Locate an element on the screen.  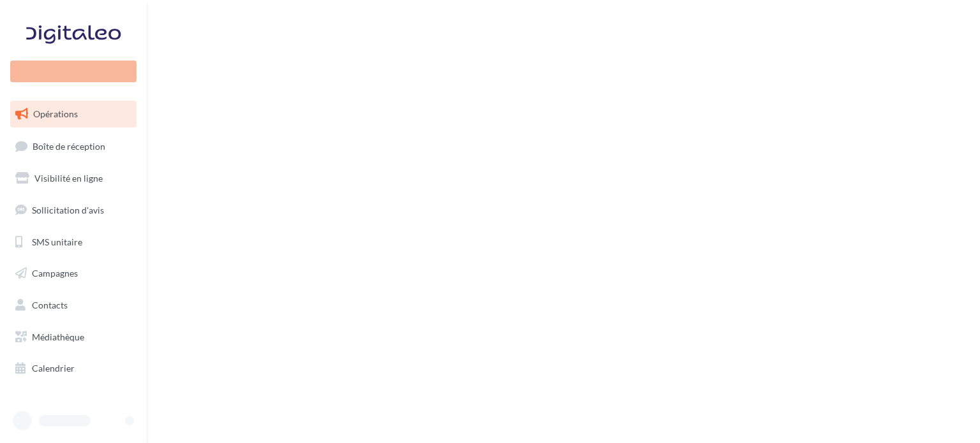
span: Campagnes is located at coordinates (55, 273).